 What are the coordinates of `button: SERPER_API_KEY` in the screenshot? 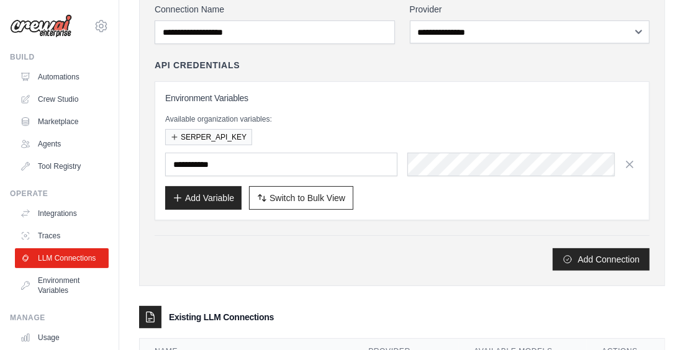 It's located at (209, 137).